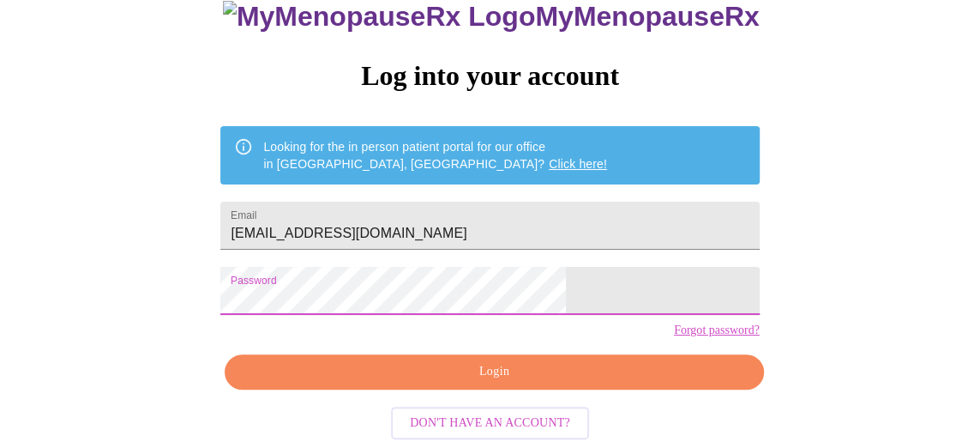 Image resolution: width=980 pixels, height=448 pixels. What do you see at coordinates (494, 371) in the screenshot?
I see `span: Login` at bounding box center [494, 371].